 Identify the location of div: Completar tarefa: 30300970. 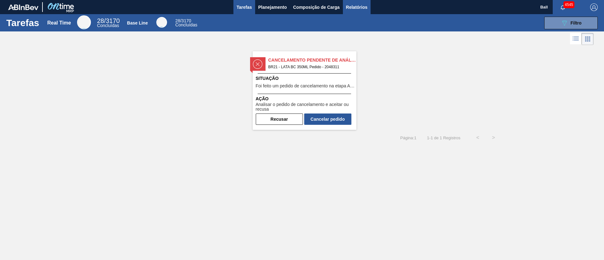
(303, 119).